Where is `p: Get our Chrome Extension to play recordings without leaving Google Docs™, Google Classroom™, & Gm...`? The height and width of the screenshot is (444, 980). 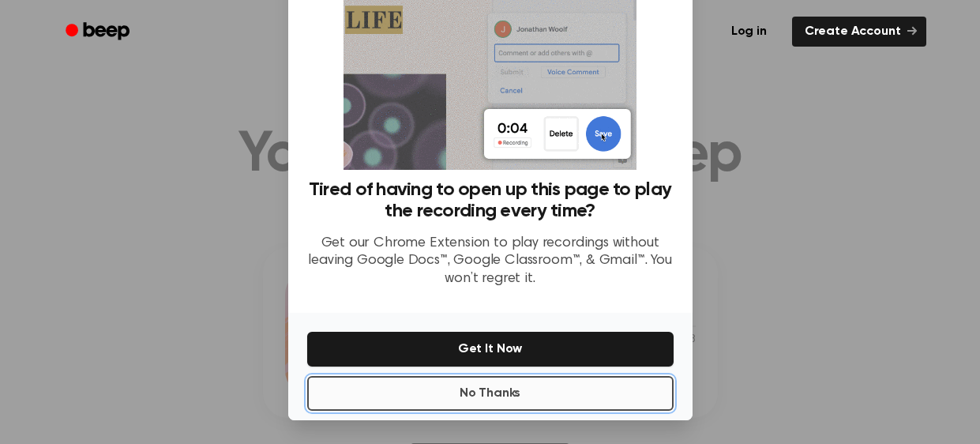
p: Get our Chrome Extension to play recordings without leaving Google Docs™, Google Classroom™, & Gm... is located at coordinates (490, 261).